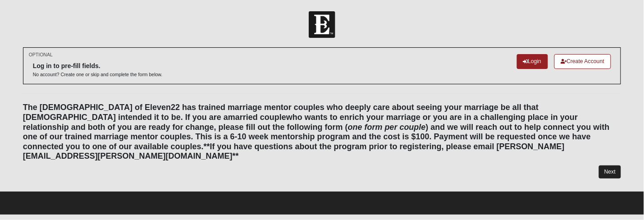 This screenshot has width=644, height=220. I want to click on a: Create Account, so click(582, 62).